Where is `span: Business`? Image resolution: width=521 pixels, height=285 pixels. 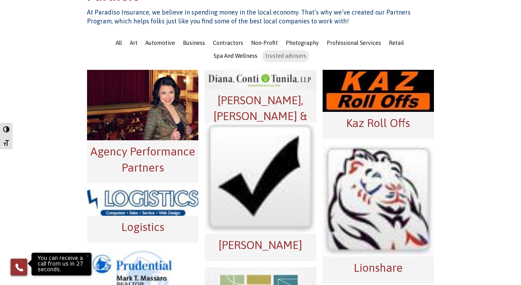
span: Business is located at coordinates (194, 43).